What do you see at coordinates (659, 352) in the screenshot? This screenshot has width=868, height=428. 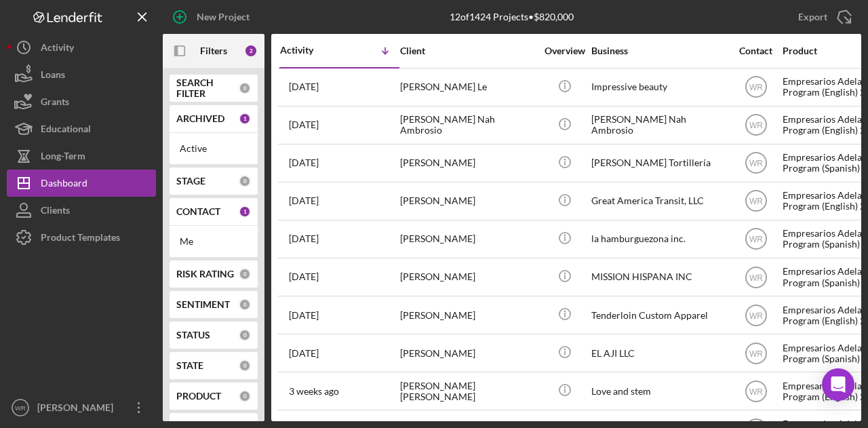 I see `div: EL AJI LLC` at bounding box center [659, 352].